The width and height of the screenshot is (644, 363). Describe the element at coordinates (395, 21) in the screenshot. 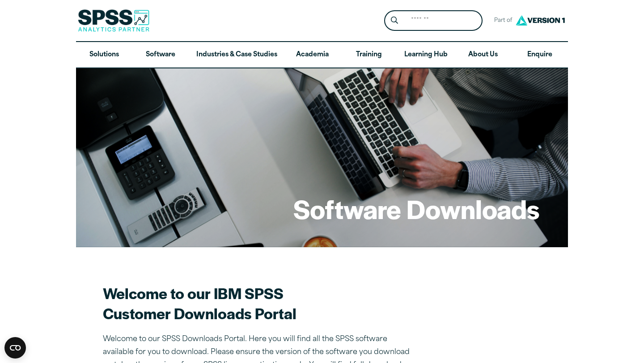

I see `button: Search magnifying glass icon` at that location.